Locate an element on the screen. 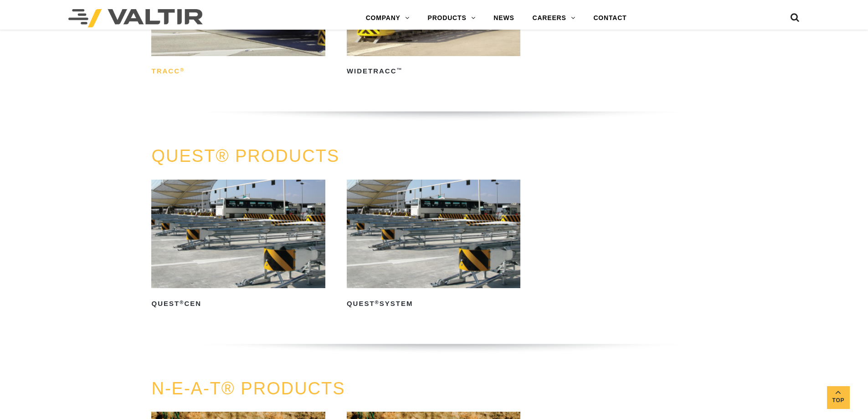 The image size is (868, 419). a: NEWS is located at coordinates (503, 18).